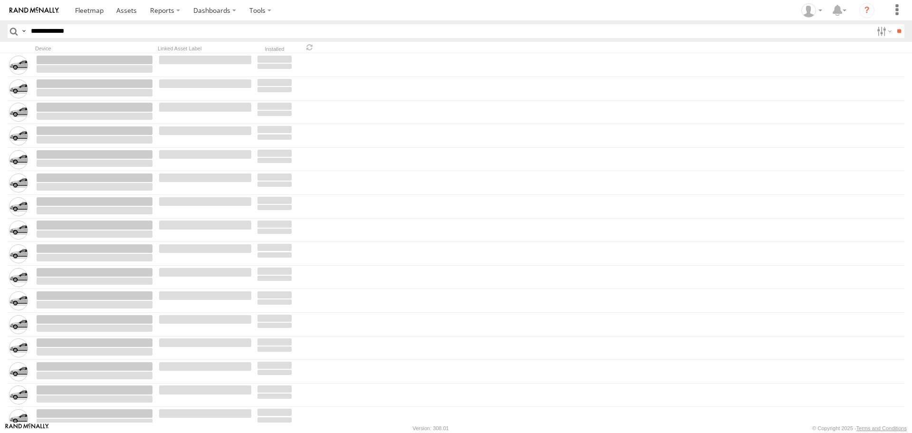 The width and height of the screenshot is (912, 433). Describe the element at coordinates (24, 31) in the screenshot. I see `label: Search Query` at that location.